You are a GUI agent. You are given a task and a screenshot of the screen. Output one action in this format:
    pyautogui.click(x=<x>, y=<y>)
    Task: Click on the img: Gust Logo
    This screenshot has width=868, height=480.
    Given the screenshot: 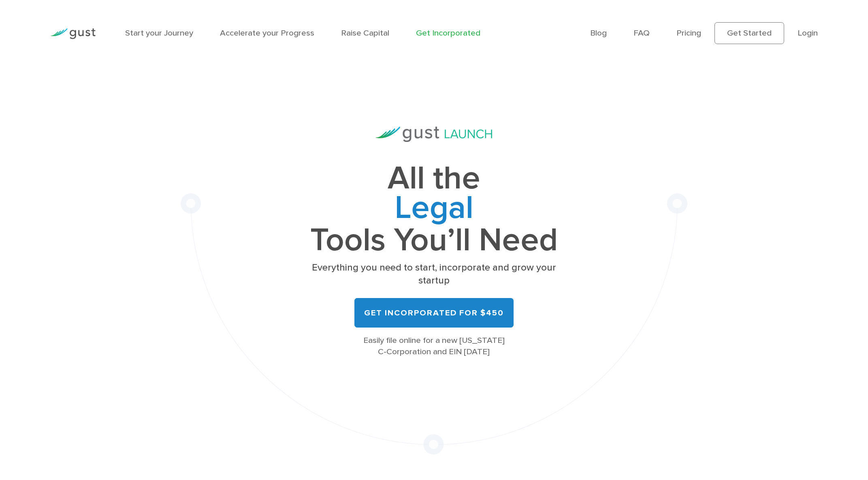 What is the action you would take?
    pyautogui.click(x=73, y=33)
    